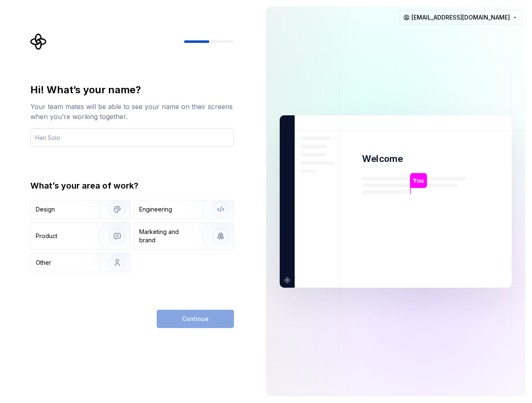 The height and width of the screenshot is (403, 532). I want to click on div: Your team mates will be able to see your name on their screens when you’re working together., so click(132, 111).